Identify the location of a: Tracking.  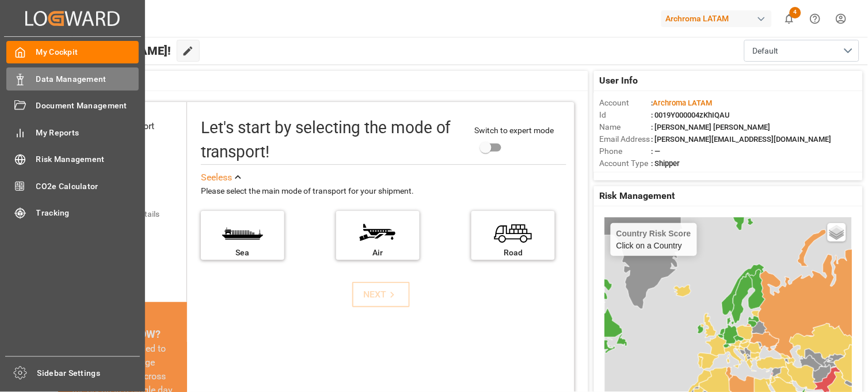
(72, 213).